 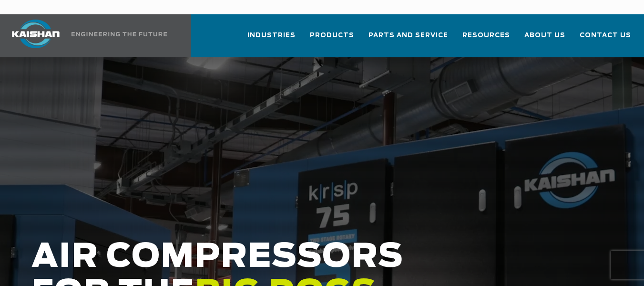 What do you see at coordinates (332, 35) in the screenshot?
I see `span: Products` at bounding box center [332, 35].